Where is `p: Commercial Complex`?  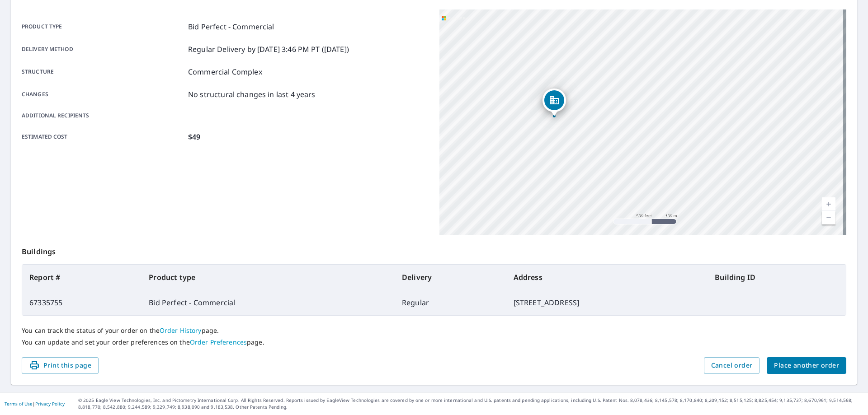
p: Commercial Complex is located at coordinates (225, 72).